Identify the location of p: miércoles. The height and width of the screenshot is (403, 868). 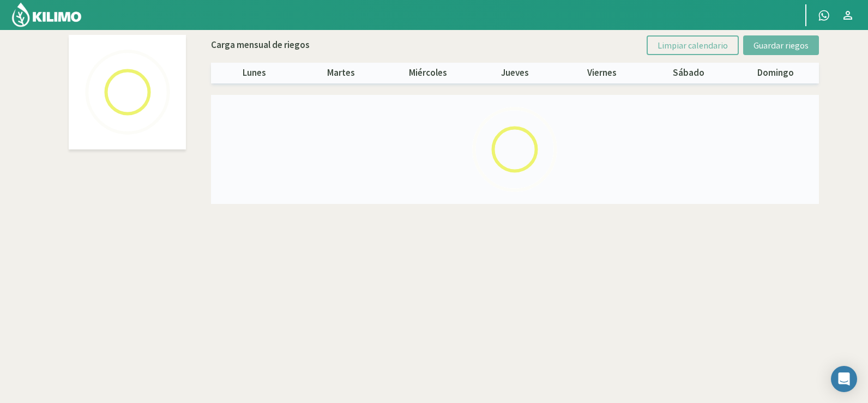
(428, 73).